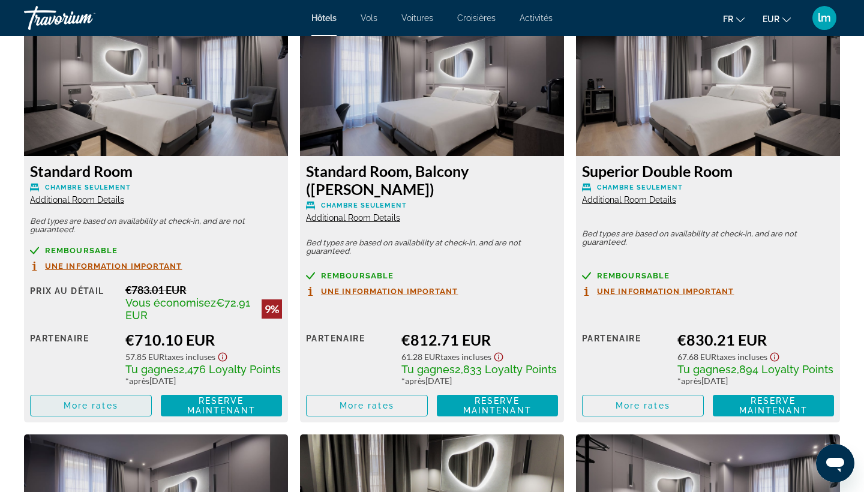 The height and width of the screenshot is (492, 864). Describe the element at coordinates (272, 309) in the screenshot. I see `div: 9%` at that location.